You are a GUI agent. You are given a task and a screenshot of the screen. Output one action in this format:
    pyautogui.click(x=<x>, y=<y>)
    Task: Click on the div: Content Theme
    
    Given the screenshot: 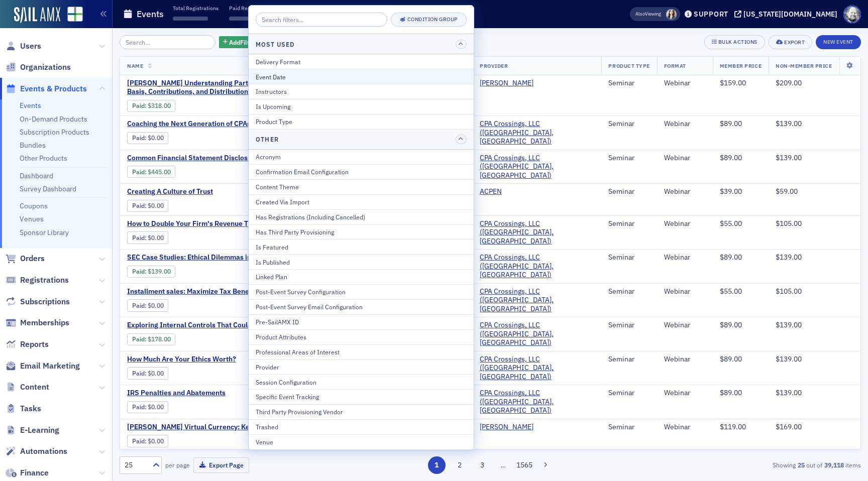 What is the action you would take?
    pyautogui.click(x=361, y=186)
    